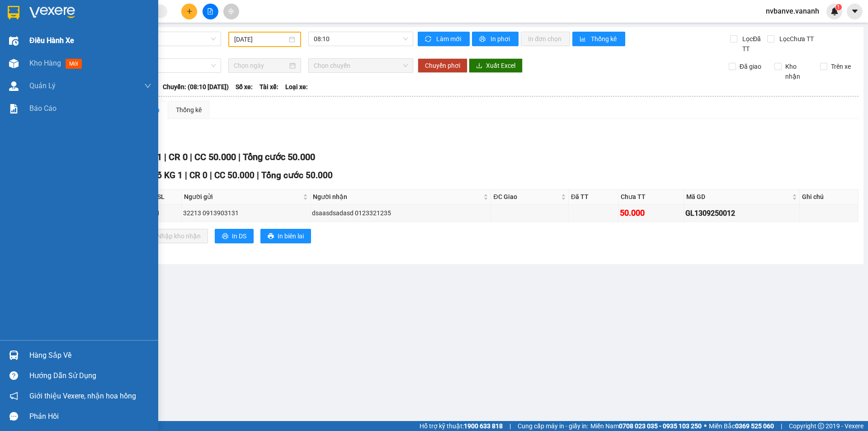  Describe the element at coordinates (753, 44) in the screenshot. I see `span: Lọc Đã TT` at that location.